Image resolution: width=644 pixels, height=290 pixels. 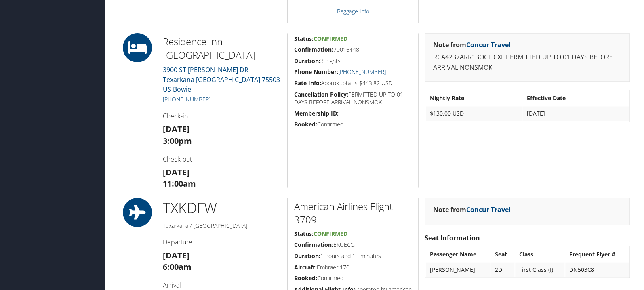 I want to click on strong: 3:00pm, so click(x=178, y=140).